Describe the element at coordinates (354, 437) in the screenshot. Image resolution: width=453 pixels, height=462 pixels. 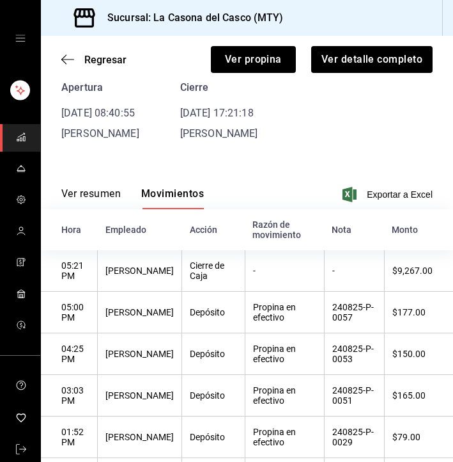
I see `th: 240825-P-0029` at that location.